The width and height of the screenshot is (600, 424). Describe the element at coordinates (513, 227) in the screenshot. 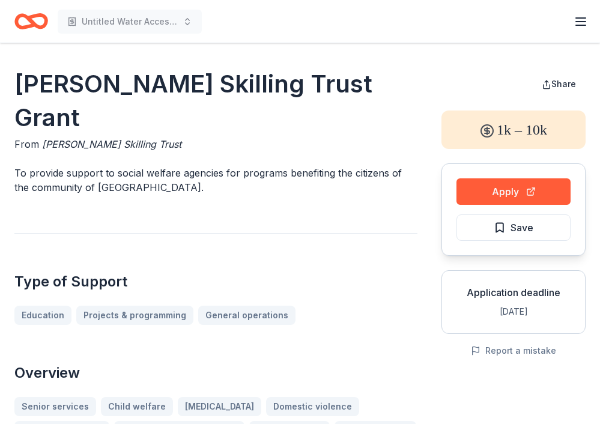

I see `button: Save` at that location.